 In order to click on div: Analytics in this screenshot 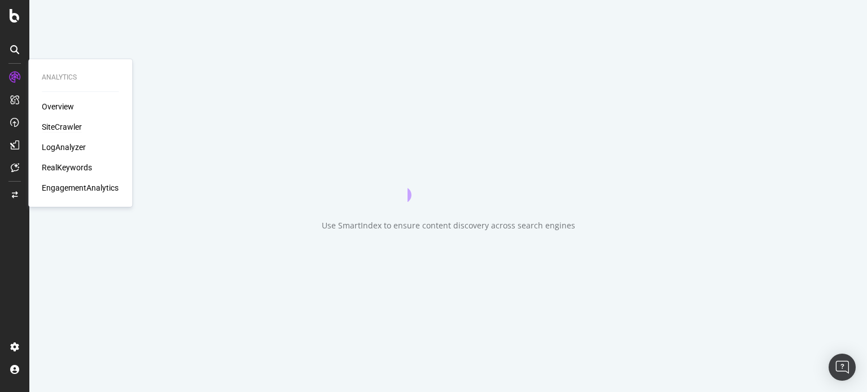, I will do `click(80, 77)`.